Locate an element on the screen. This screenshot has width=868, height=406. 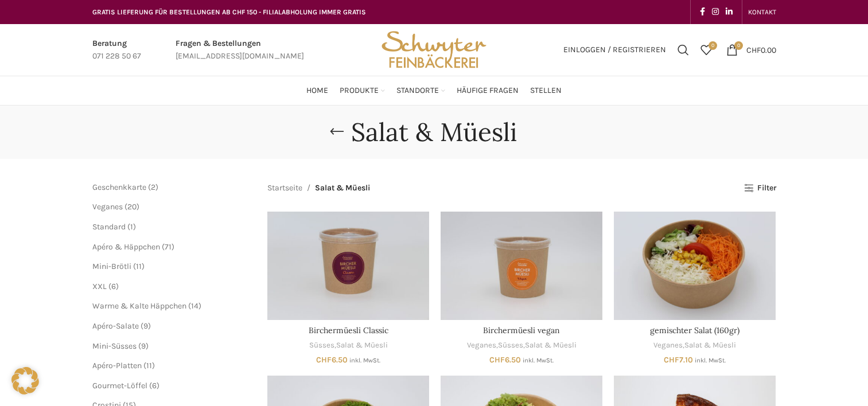
a: Standard is located at coordinates (109, 227).